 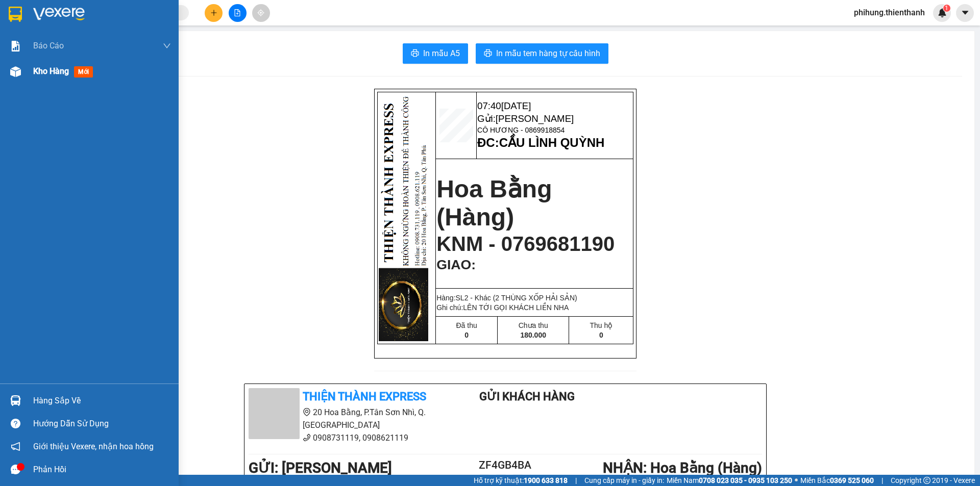 I want to click on span: Gửi:, so click(x=525, y=119).